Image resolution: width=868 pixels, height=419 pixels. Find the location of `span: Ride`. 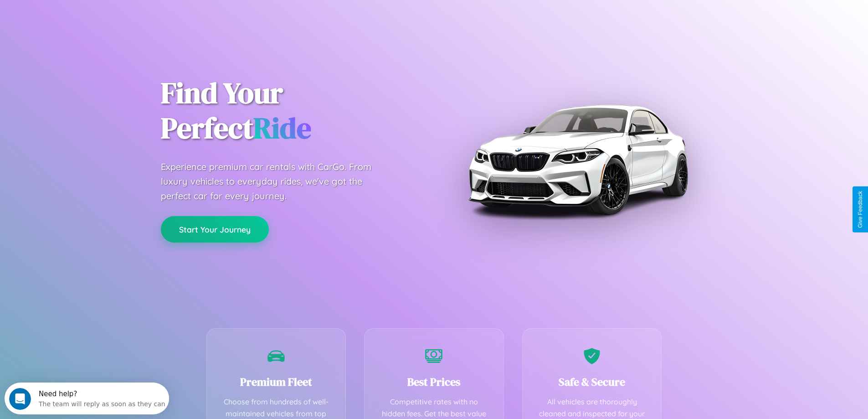

span: Ride is located at coordinates (282, 128).